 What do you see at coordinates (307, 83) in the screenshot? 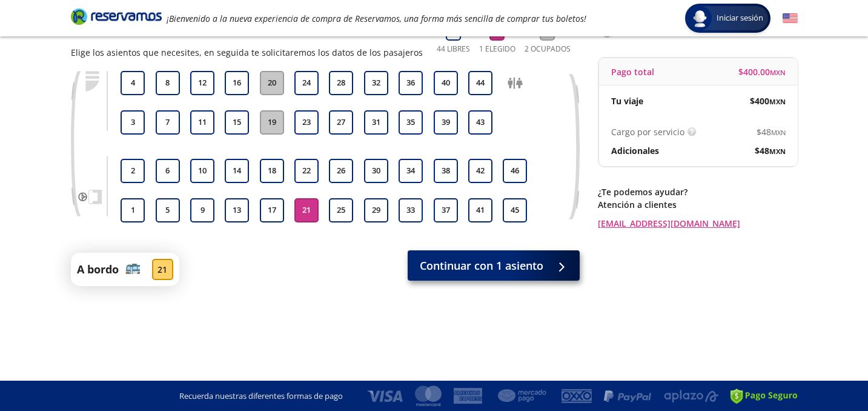
I see `button: 24` at bounding box center [307, 83].